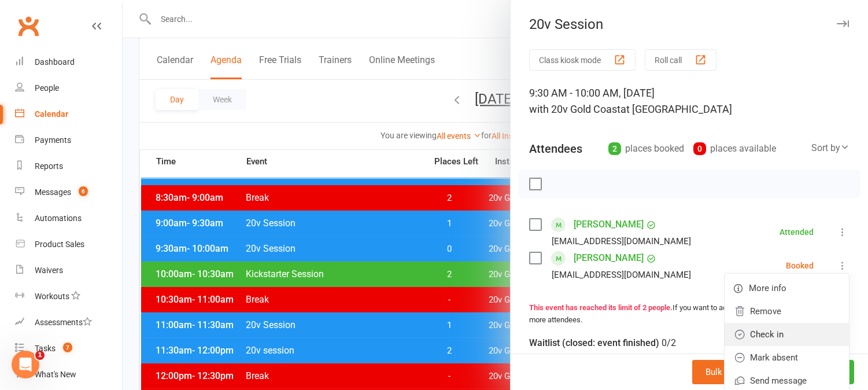 Image resolution: width=868 pixels, height=390 pixels. What do you see at coordinates (58, 218) in the screenshot?
I see `div: Automations` at bounding box center [58, 218].